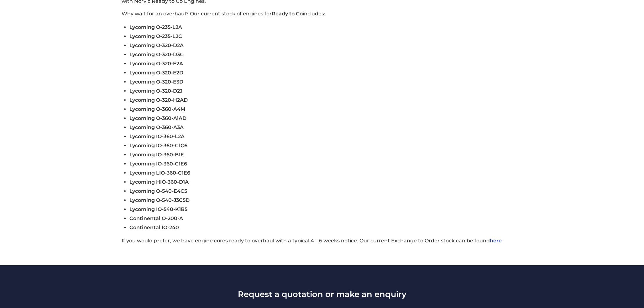 The width and height of the screenshot is (644, 308). Describe the element at coordinates (158, 191) in the screenshot. I see `span: Lycoming O-540-E4C5` at that location.